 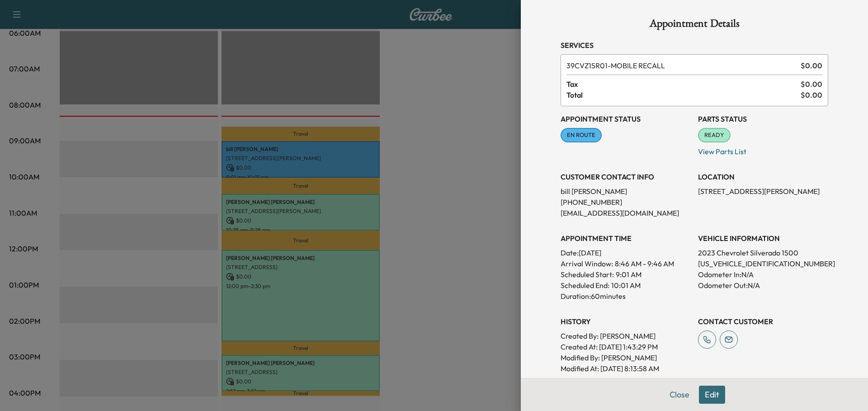 What do you see at coordinates (581, 135) in the screenshot?
I see `span: EN ROUTE` at bounding box center [581, 135].